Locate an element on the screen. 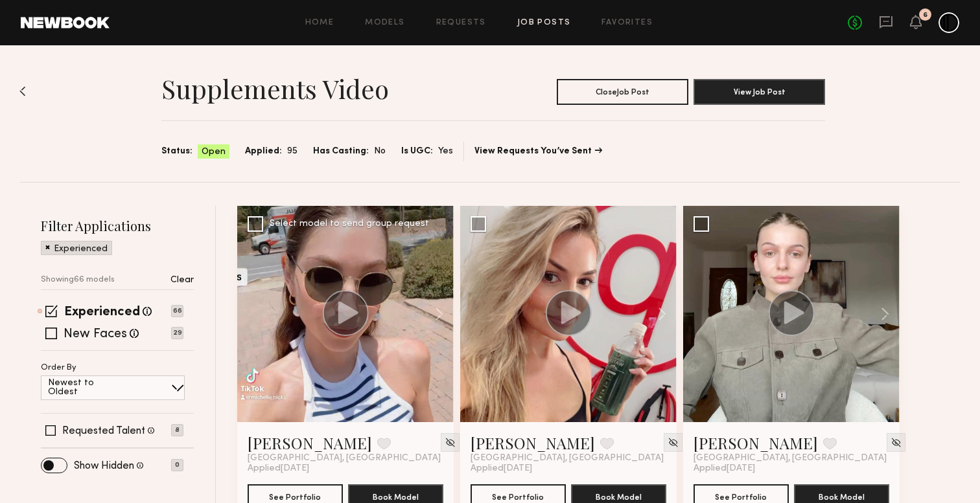  a: View Requests You’ve Sent is located at coordinates (538, 152).